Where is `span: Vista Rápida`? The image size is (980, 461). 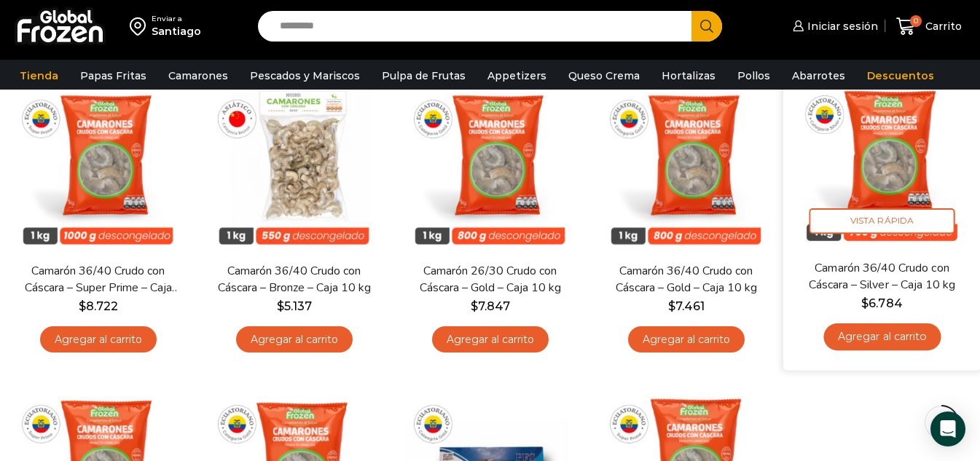 span: Vista Rápida is located at coordinates (882, 221).